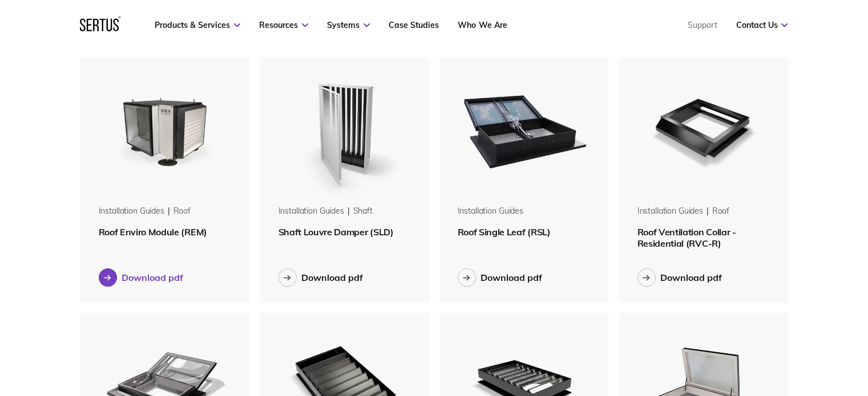  What do you see at coordinates (504, 232) in the screenshot?
I see `span: Roof Single Leaf (RSL)` at bounding box center [504, 232].